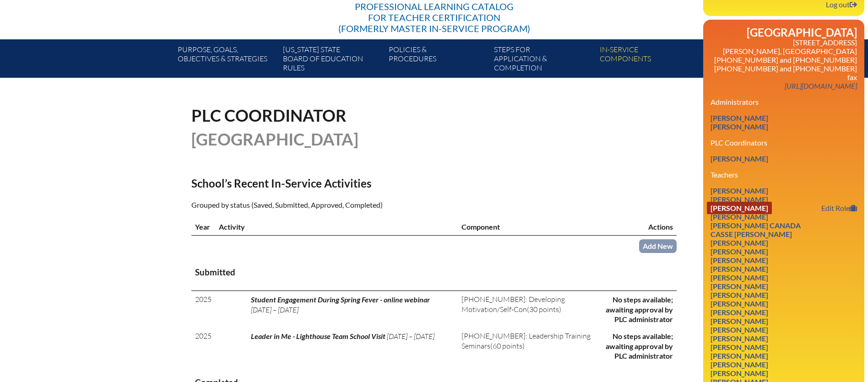 This screenshot has height=382, width=868. Describe the element at coordinates (638, 227) in the screenshot. I see `th: Actions` at that location.